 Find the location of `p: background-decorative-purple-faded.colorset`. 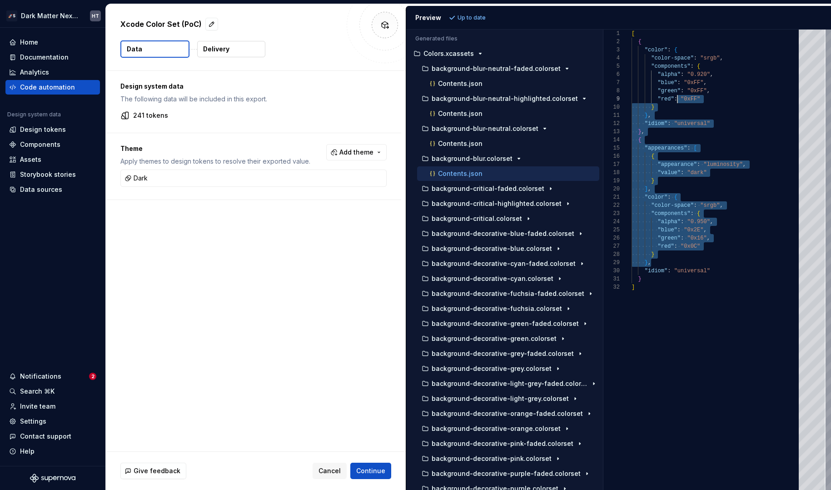

p: background-decorative-purple-faded.colorset is located at coordinates (506, 474).